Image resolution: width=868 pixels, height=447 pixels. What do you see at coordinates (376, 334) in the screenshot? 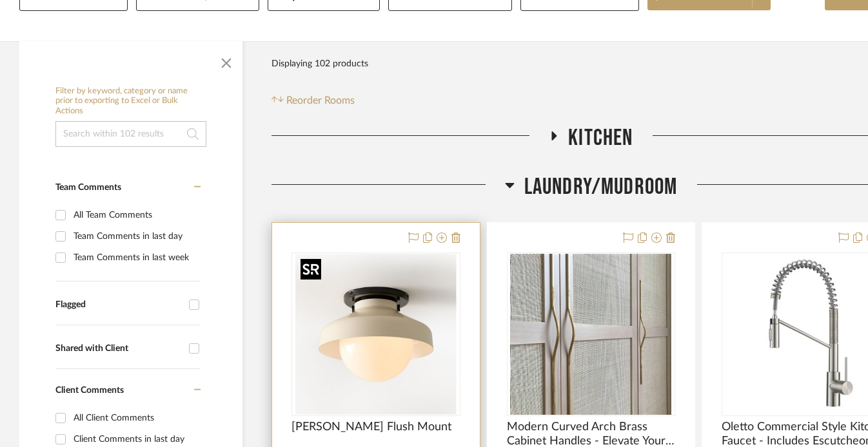
I see `img: Henry Flush Mount` at bounding box center [376, 334].